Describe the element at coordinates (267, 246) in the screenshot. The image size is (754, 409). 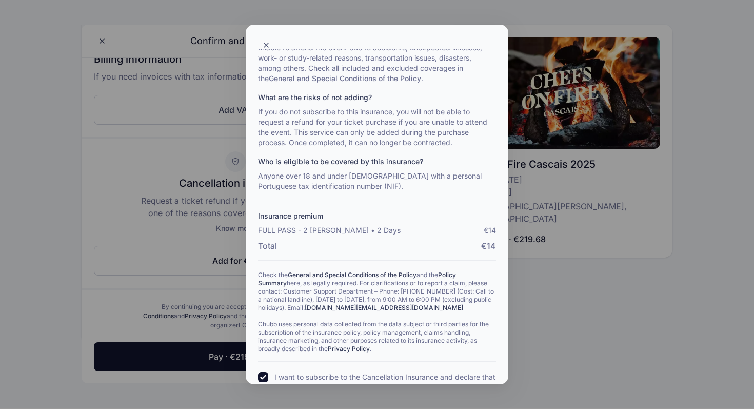
I see `span: Total` at that location.